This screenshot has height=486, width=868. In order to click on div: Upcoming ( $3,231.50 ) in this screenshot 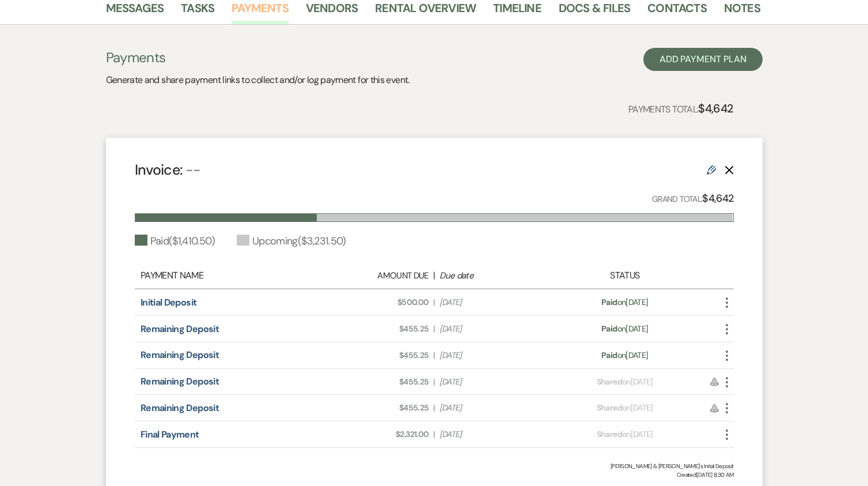, I will do `click(291, 241)`.